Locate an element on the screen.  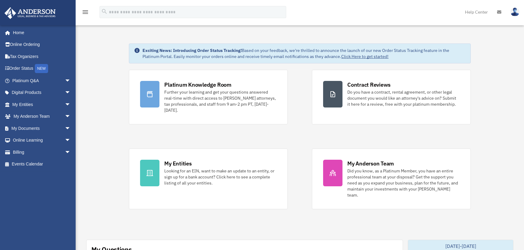
a: Billingarrow_drop_down is located at coordinates (42, 152).